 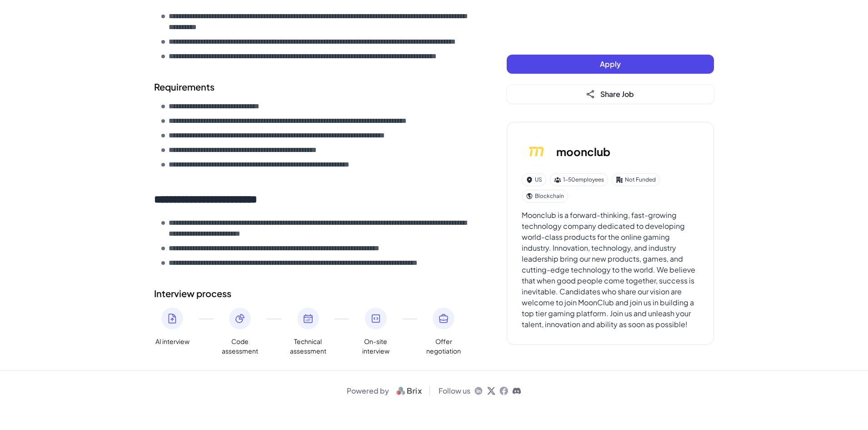 I want to click on span: Powered by, so click(x=368, y=390).